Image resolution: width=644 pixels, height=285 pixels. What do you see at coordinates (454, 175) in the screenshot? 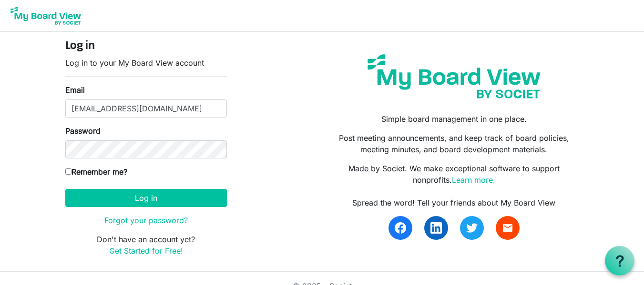
I see `p: Made by Societ. We make exceptional software to support nonprofits.` at bounding box center [454, 175].